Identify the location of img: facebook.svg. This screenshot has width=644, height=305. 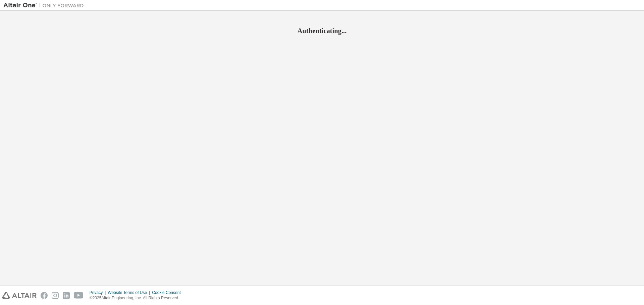
(44, 295).